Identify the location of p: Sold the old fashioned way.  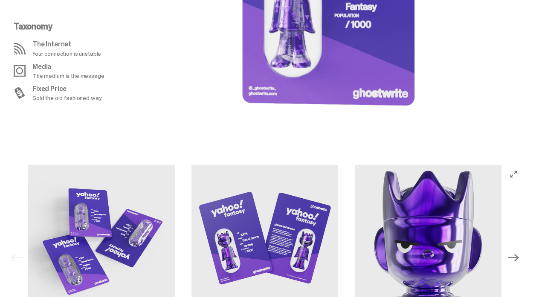
(67, 98).